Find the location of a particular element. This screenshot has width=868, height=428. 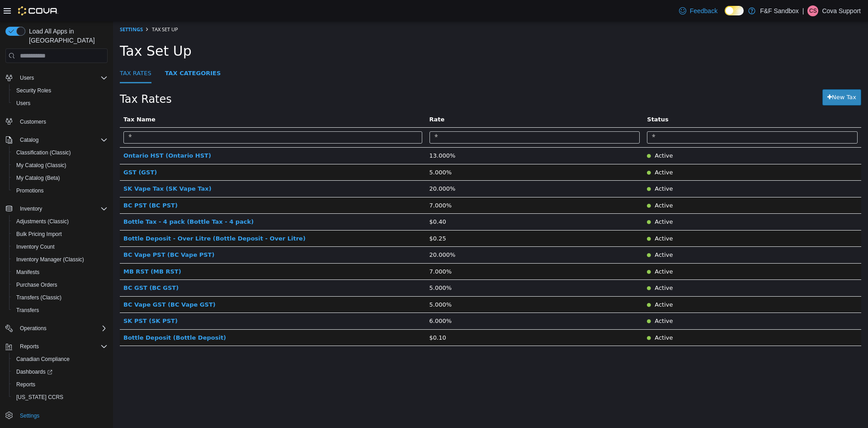

button: Transfers is located at coordinates (60, 310).